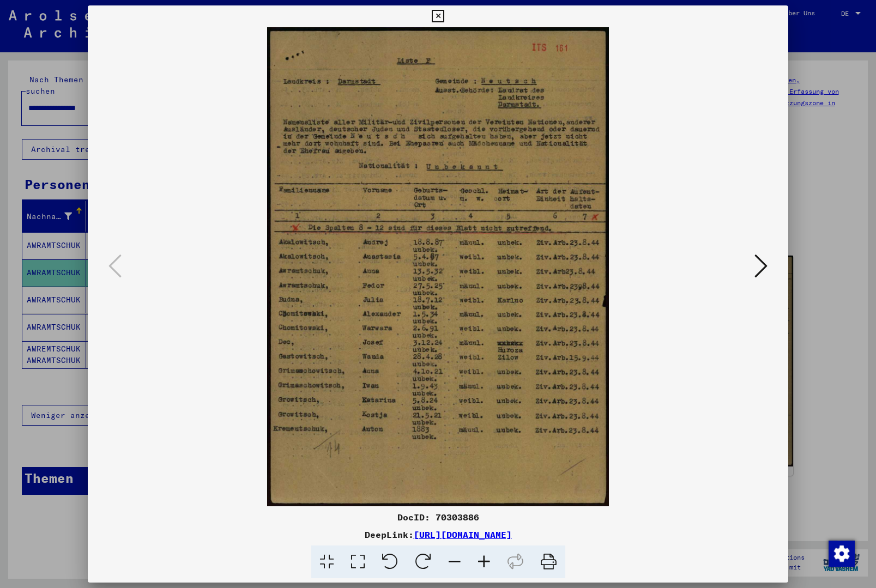 This screenshot has height=588, width=876. Describe the element at coordinates (439, 517) in the screenshot. I see `div: DocID: 70303886` at that location.